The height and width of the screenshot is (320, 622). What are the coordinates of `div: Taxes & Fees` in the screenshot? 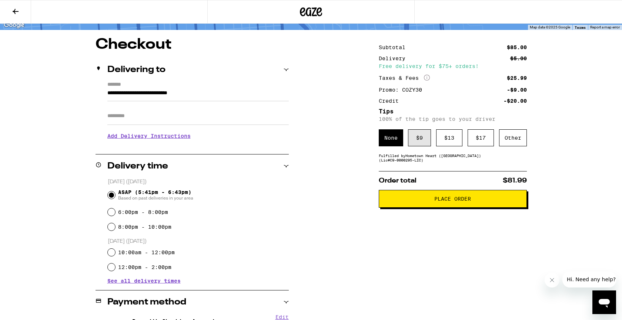 It's located at (404, 78).